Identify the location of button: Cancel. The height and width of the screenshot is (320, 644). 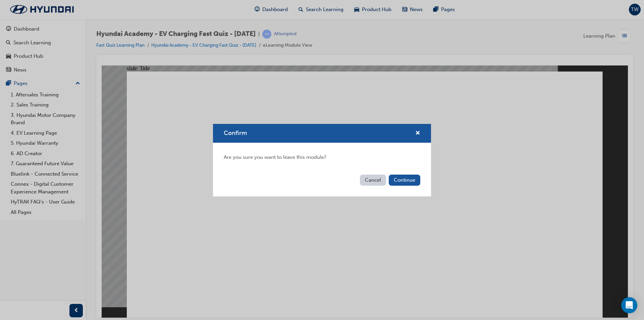
(373, 180).